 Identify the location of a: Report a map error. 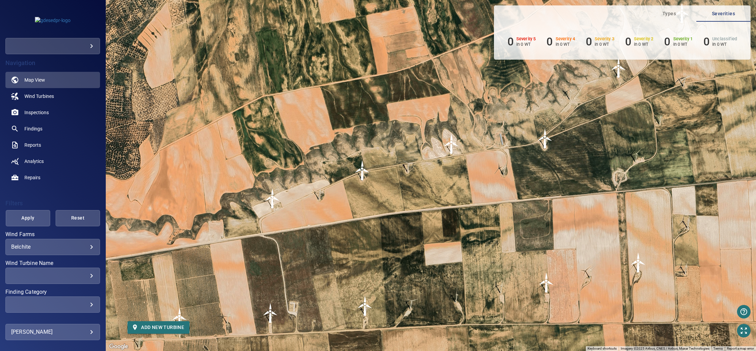
(740, 348).